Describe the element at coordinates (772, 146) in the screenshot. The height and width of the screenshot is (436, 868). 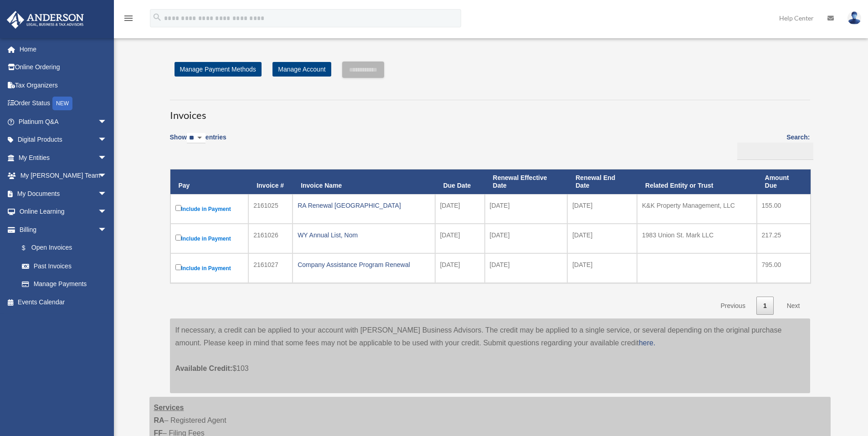
I see `label: Search:` at that location.